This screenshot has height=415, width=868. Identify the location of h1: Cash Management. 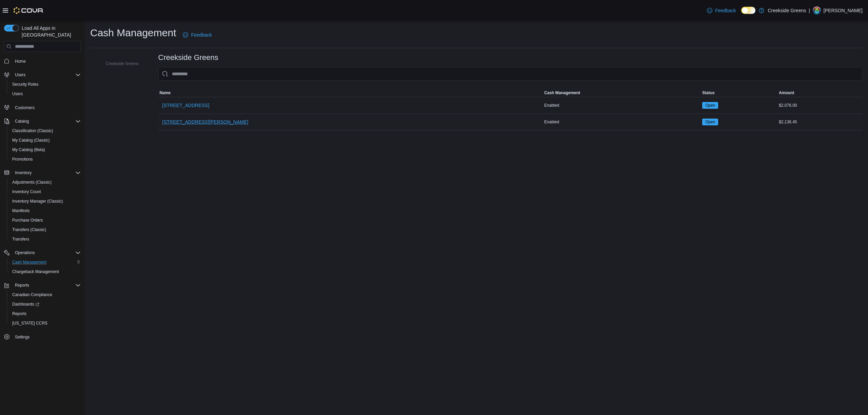
(133, 33).